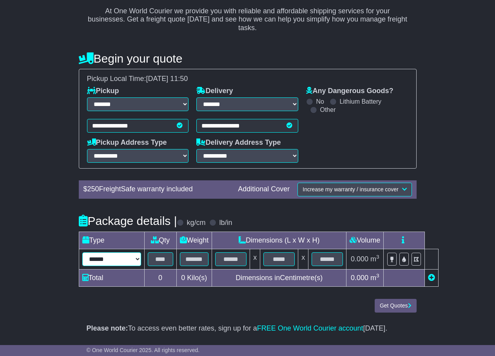  Describe the element at coordinates (360, 101) in the screenshot. I see `label: Lithium Battery` at that location.